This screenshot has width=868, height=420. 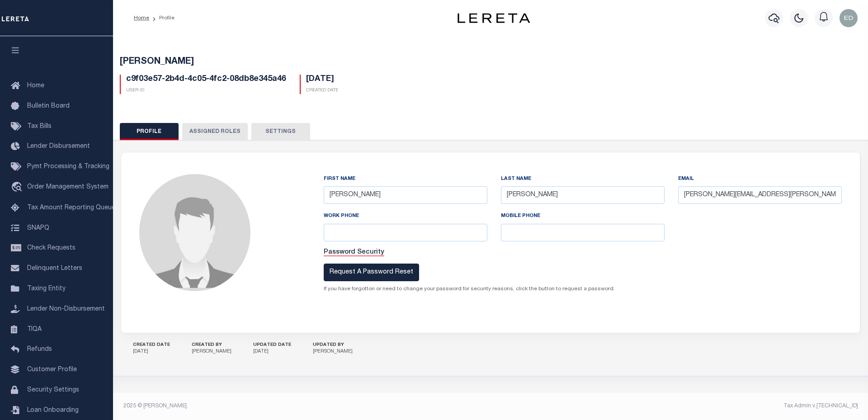 I want to click on span: Lender Disbursement, so click(x=58, y=147).